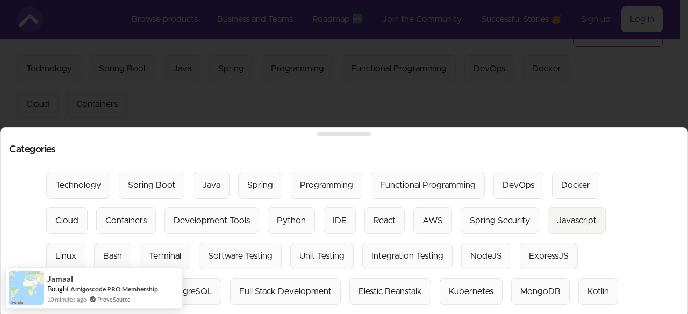 This screenshot has width=688, height=314. I want to click on div: SQL, so click(130, 292).